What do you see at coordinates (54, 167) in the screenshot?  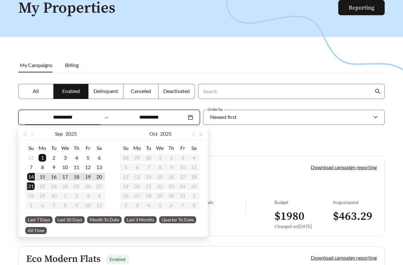 I see `div: 9` at bounding box center [54, 167].